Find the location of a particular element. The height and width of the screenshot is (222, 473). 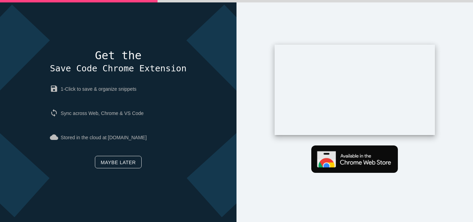

span: Save Code Chrome Extension is located at coordinates (118, 68).